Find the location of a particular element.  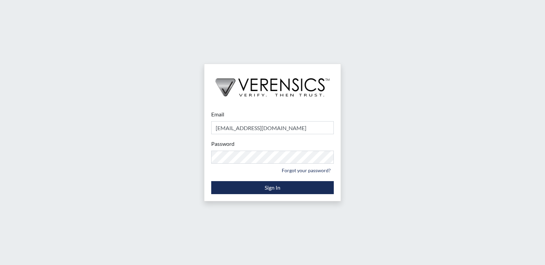

button: Sign In is located at coordinates (272, 187).